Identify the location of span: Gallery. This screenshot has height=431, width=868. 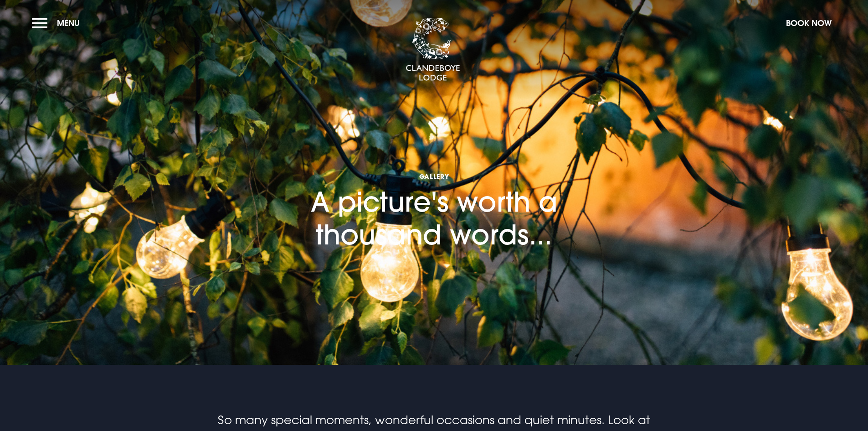
(434, 176).